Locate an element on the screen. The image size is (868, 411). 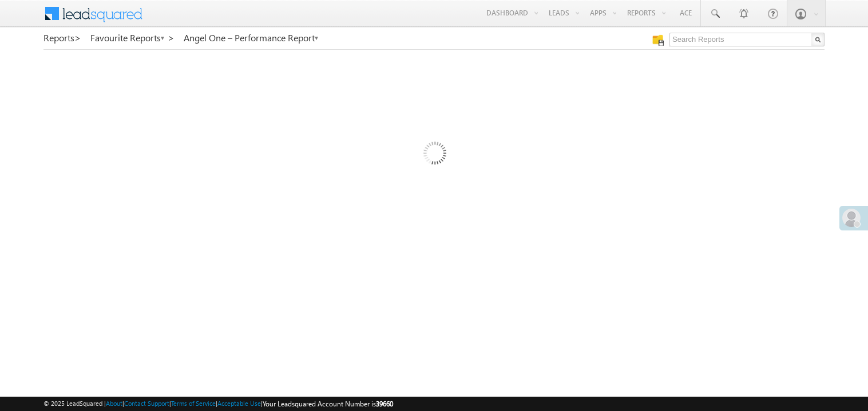
span: 39660 is located at coordinates (385, 403).